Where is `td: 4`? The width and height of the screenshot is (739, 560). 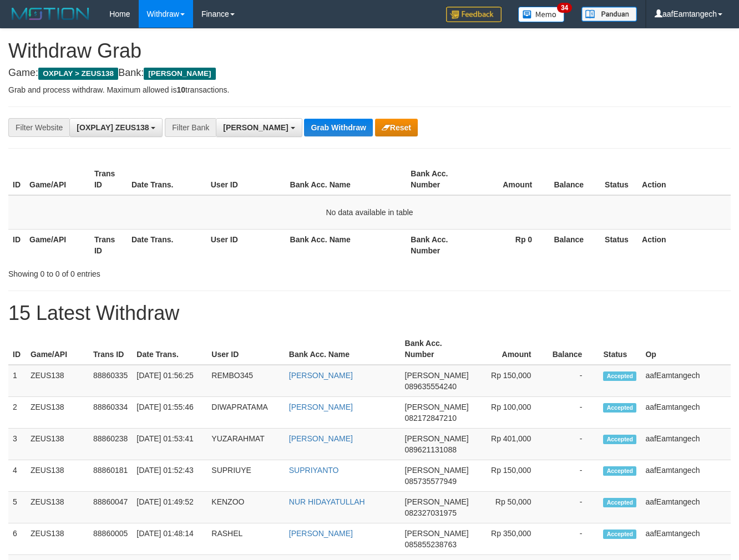
td: 4 is located at coordinates (17, 476).